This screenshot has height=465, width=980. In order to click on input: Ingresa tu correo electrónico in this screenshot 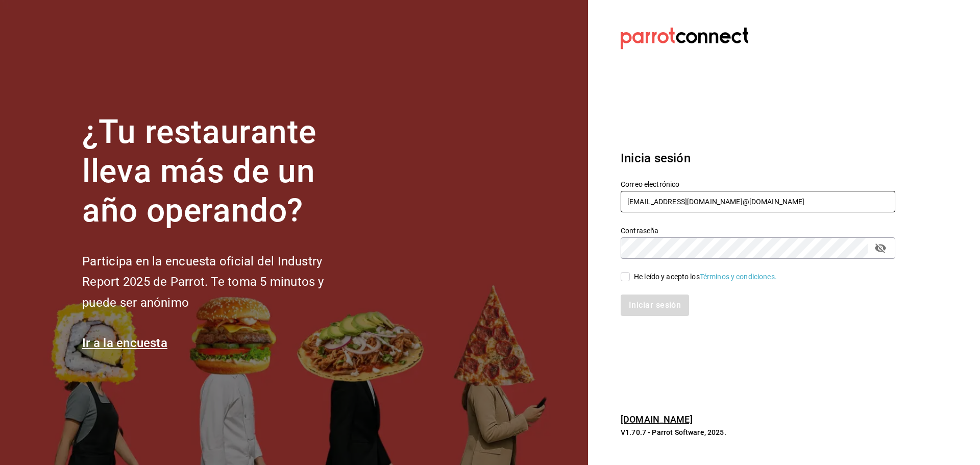, I will do `click(758, 201)`.